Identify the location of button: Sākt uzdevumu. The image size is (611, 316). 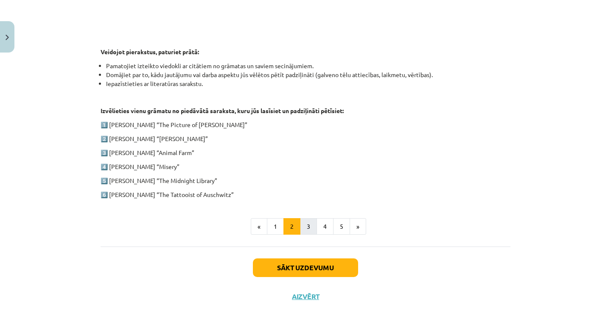
(305, 268).